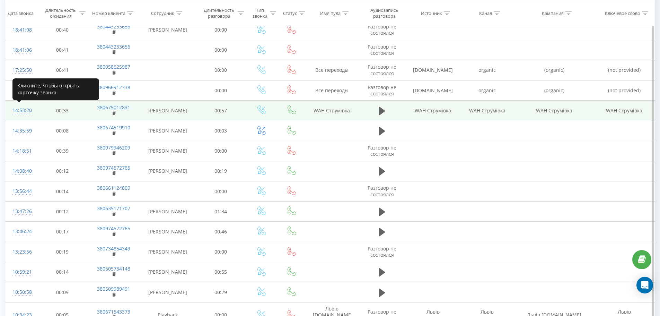 Image resolution: width=660 pixels, height=316 pixels. What do you see at coordinates (21, 171) in the screenshot?
I see `div: 14:08:40` at bounding box center [21, 171].